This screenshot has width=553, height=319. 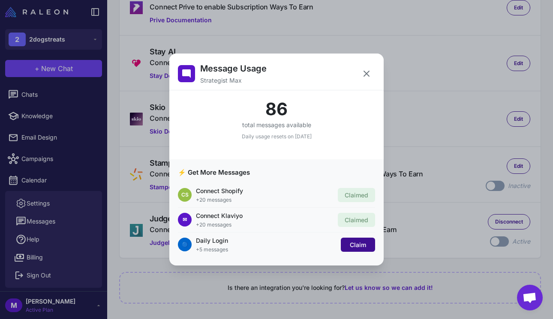 I want to click on div: Connect Klaviyo, so click(x=264, y=215).